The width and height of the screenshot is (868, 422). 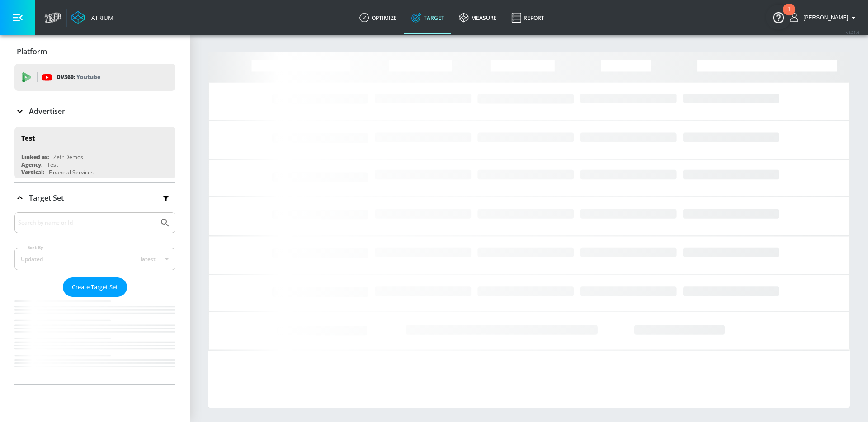 I want to click on div: Advertiser, so click(x=95, y=111).